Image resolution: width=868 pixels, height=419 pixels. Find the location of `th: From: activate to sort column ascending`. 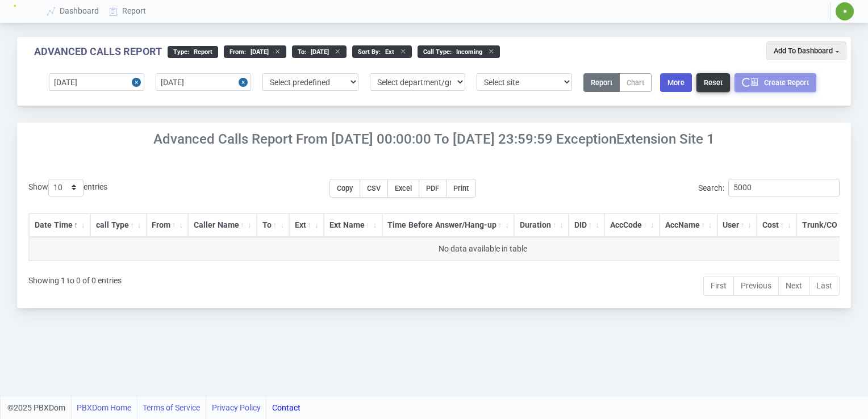

th: From: activate to sort column ascending is located at coordinates (168, 225).